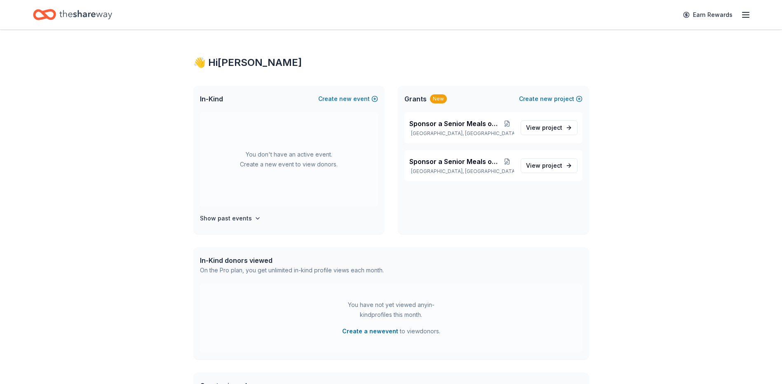 This screenshot has width=782, height=384. I want to click on button: Create a newevent, so click(370, 331).